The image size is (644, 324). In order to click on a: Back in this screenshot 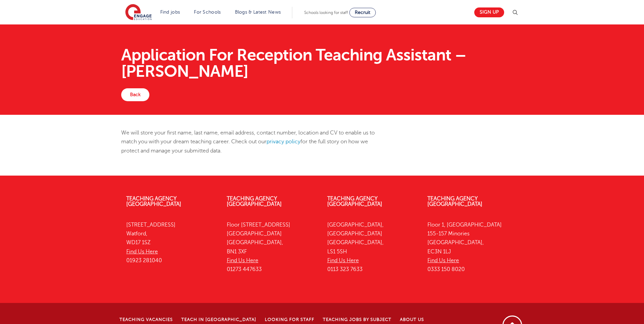, I will do `click(135, 95)`.